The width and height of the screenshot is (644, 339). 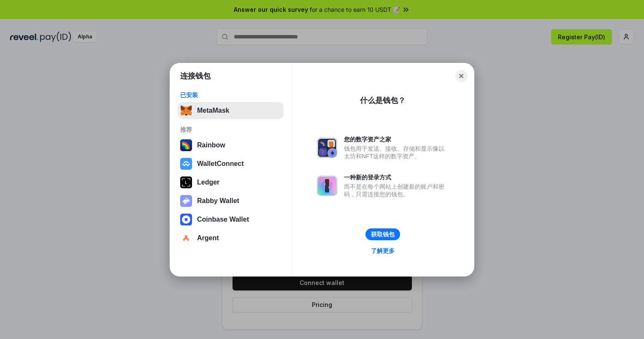 What do you see at coordinates (186, 183) in the screenshot?
I see `img: svg+xml,%3Csvg%20xmlns%3D%22http%3A%2F%2Fwww.w3.org%2F2000%2Fsvg%22%20width%3D%2228%22%20height%3...` at bounding box center [186, 183].